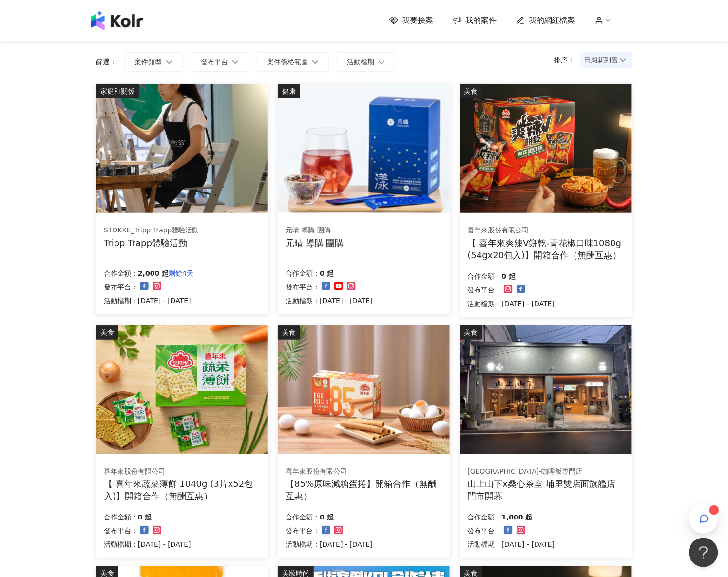 This screenshot has width=728, height=577. I want to click on span: 1, so click(714, 510).